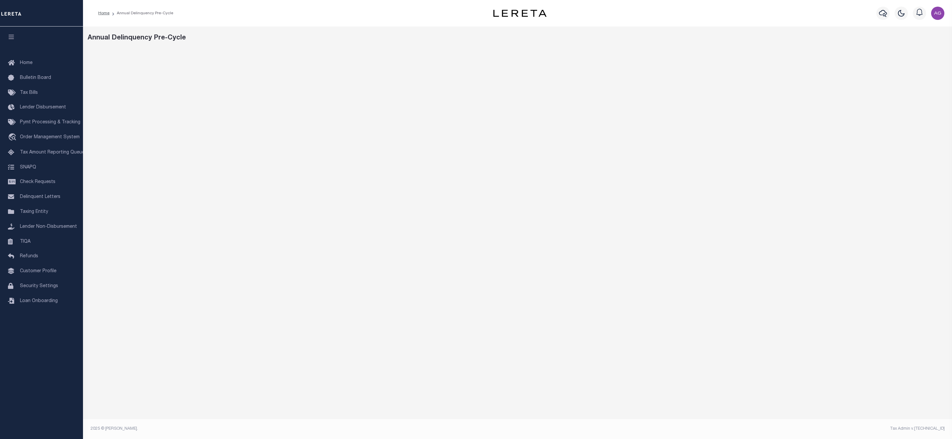 The image size is (952, 439). I want to click on span: Refunds, so click(29, 257).